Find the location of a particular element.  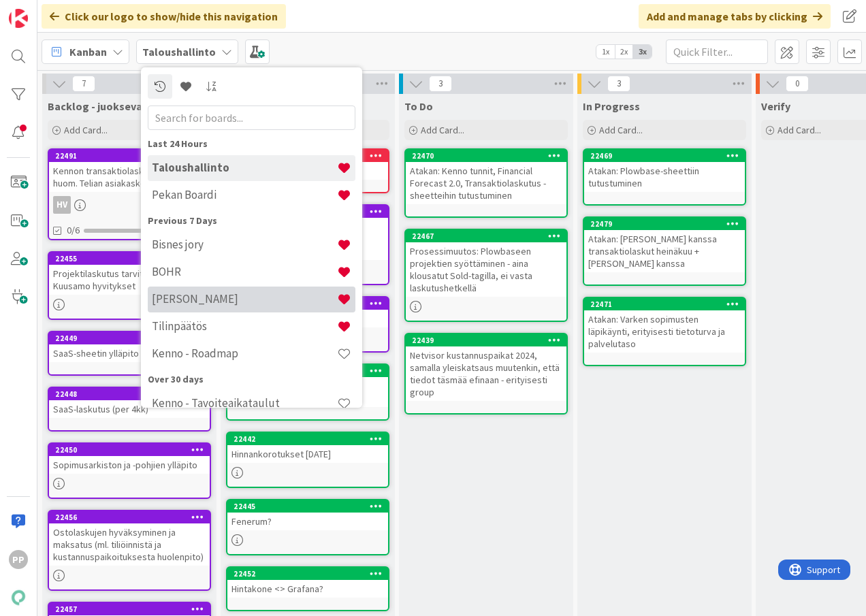

div: SaaS-sheetin ylläpito is located at coordinates (130, 353).